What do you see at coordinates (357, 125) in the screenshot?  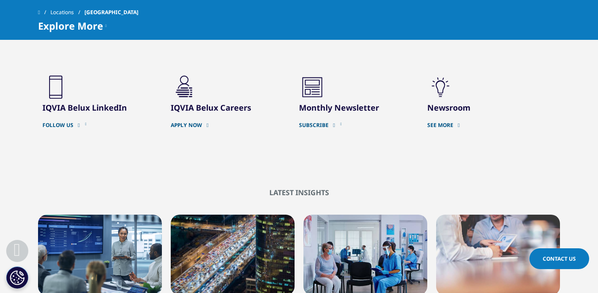 I see `a: SUBSCRIBE` at bounding box center [357, 125].